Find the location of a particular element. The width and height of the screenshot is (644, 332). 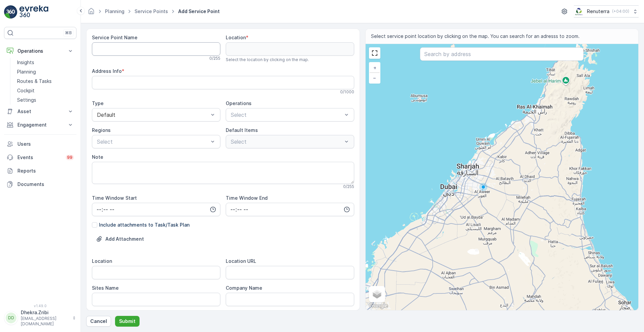

label: Regions is located at coordinates (101, 130).